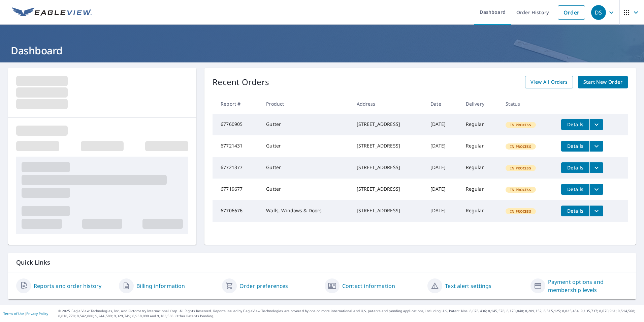 The image size is (644, 322). I want to click on button: detailsBtn-67721431, so click(576, 146).